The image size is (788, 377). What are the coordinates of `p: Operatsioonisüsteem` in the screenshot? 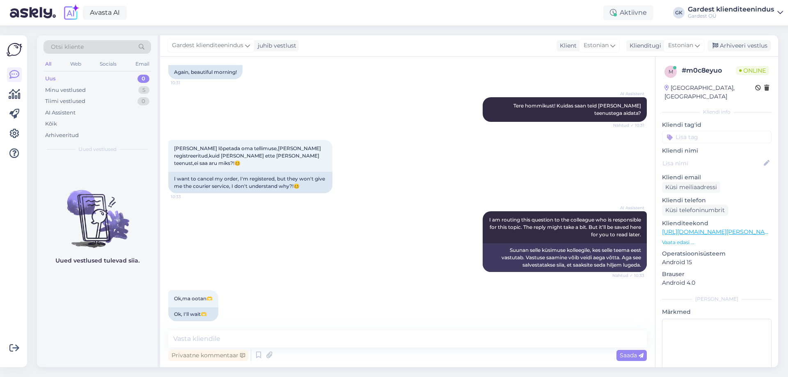 It's located at (716, 254).